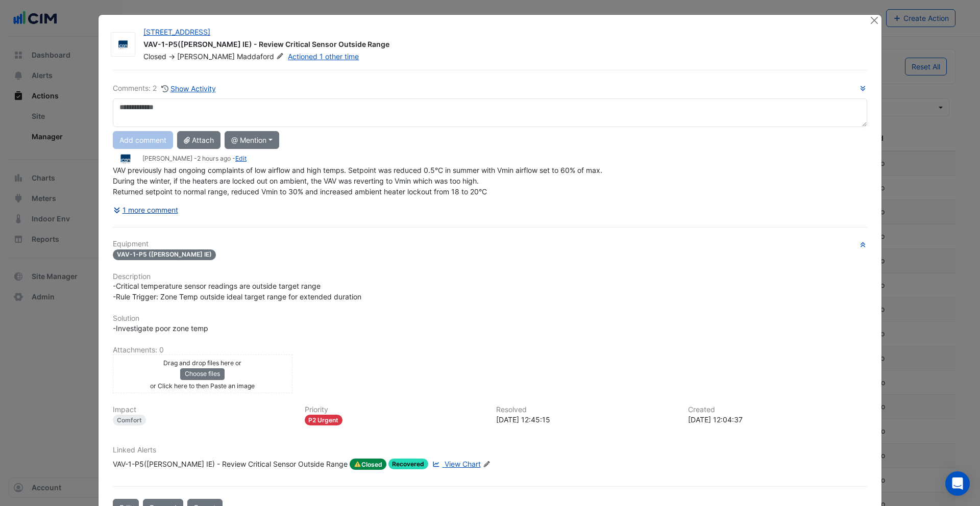  What do you see at coordinates (408, 464) in the screenshot?
I see `span: Recovered` at bounding box center [408, 464].